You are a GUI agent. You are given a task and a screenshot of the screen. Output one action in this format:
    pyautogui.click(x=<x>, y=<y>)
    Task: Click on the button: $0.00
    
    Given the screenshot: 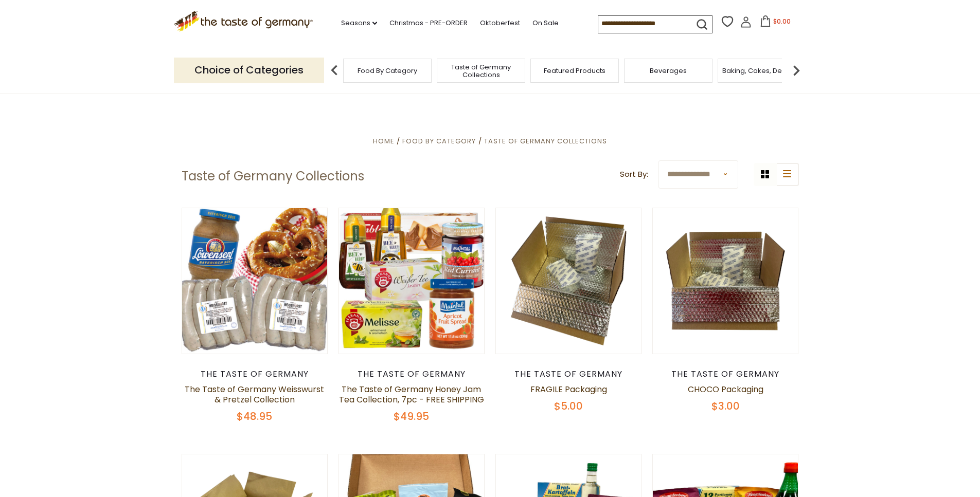 What is the action you would take?
    pyautogui.click(x=775, y=23)
    